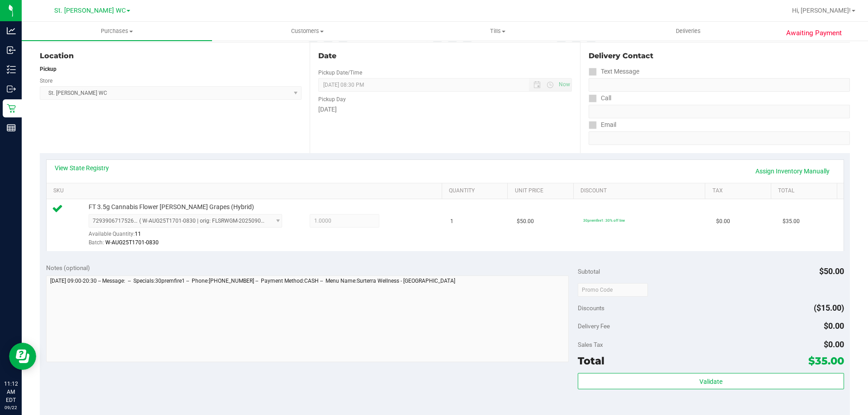 This screenshot has height=415, width=868. What do you see at coordinates (82, 168) in the screenshot?
I see `a: View State Registry` at bounding box center [82, 168].